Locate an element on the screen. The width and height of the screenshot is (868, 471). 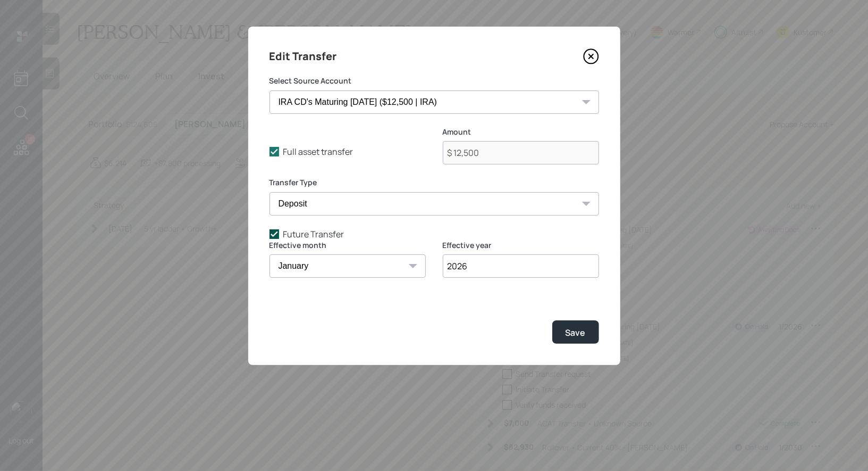
label: Select Source Account is located at coordinates (434, 81).